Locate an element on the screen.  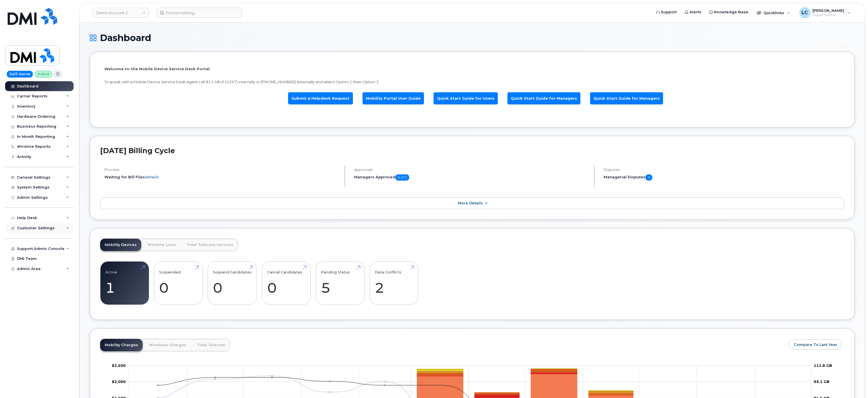
a: Total Telecom Services is located at coordinates (210, 245).